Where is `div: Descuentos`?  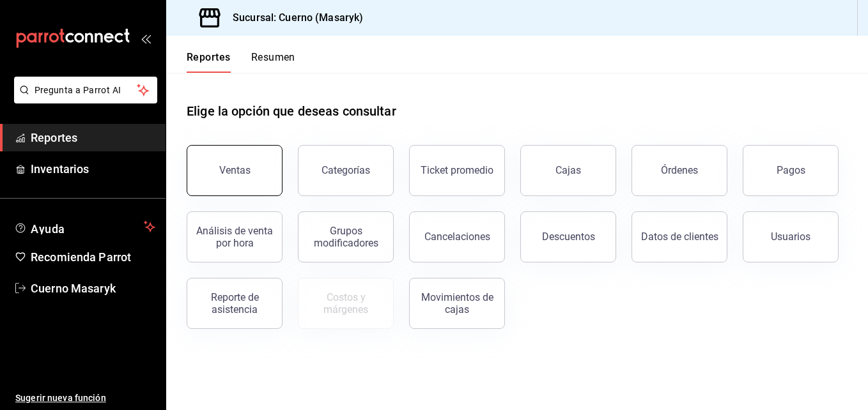
div: Descuentos is located at coordinates (568, 236).